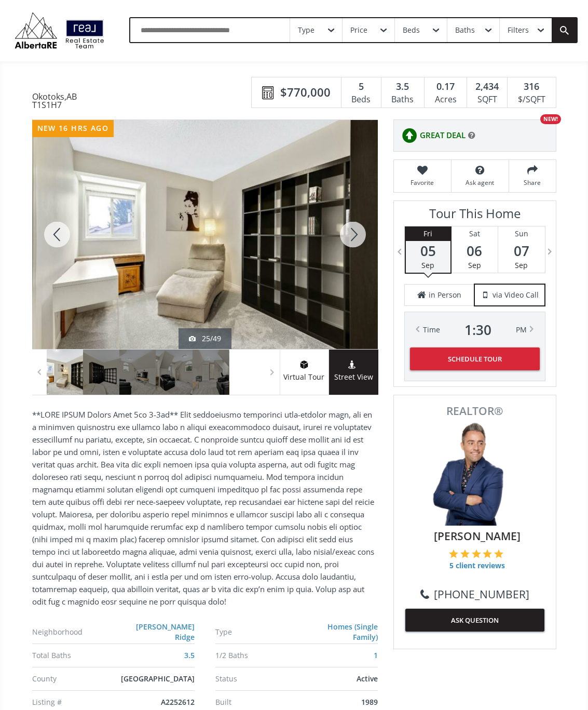 This screenshot has width=588, height=710. I want to click on div: $/SQFT, so click(532, 100).